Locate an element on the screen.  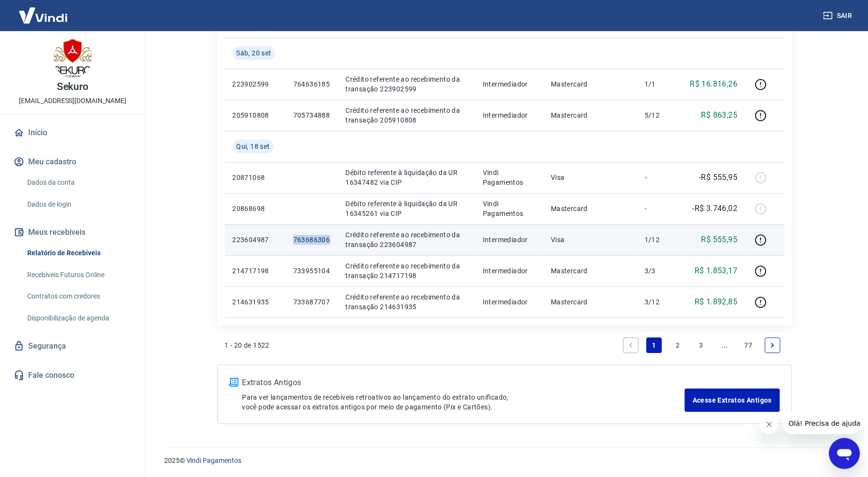
p: 5/12 is located at coordinates (658, 115).